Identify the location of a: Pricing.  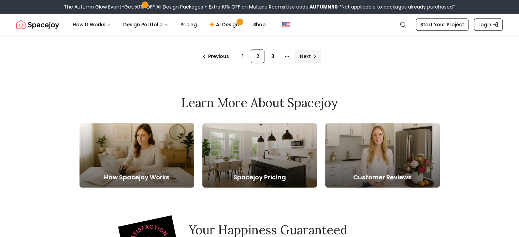
(189, 25).